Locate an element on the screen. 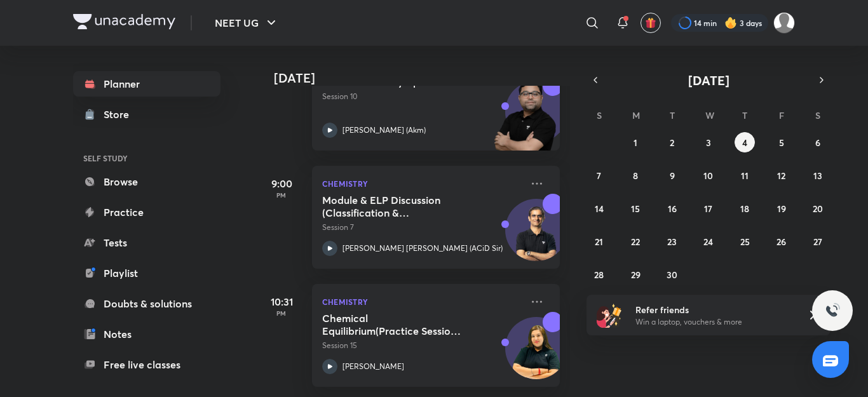 The height and width of the screenshot is (397, 868). h6: SELF STUDY is located at coordinates (146, 158).